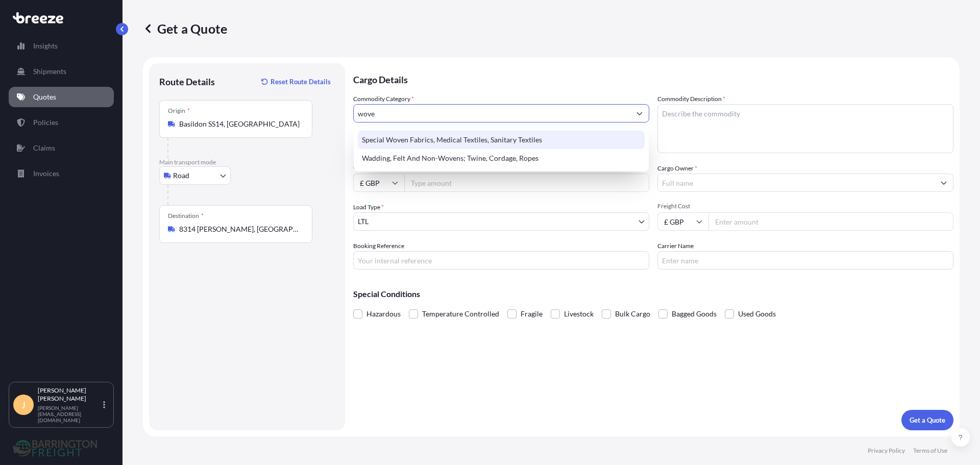  I want to click on label: Commodity Description, so click(691, 99).